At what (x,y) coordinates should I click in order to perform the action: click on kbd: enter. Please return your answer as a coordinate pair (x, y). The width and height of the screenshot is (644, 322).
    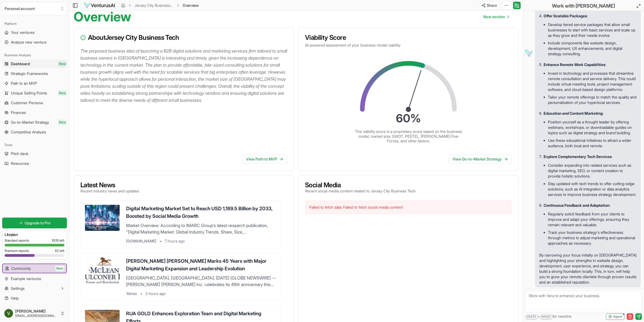
    Looking at the image, I should click on (546, 317).